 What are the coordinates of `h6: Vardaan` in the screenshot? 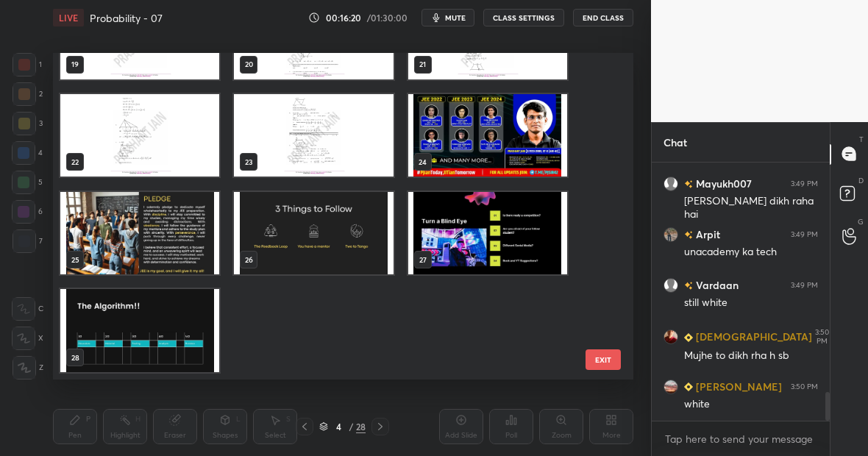 It's located at (716, 284).